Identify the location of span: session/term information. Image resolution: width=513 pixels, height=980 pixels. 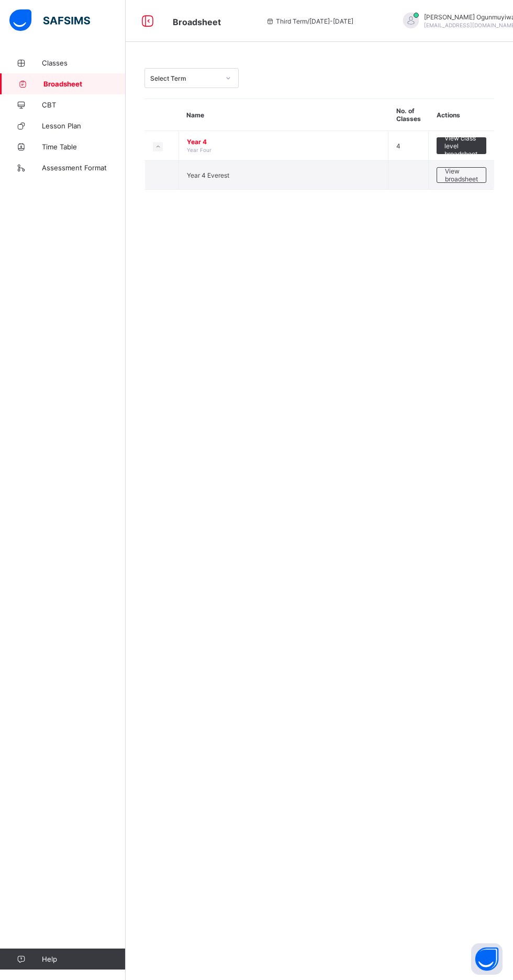
(310, 21).